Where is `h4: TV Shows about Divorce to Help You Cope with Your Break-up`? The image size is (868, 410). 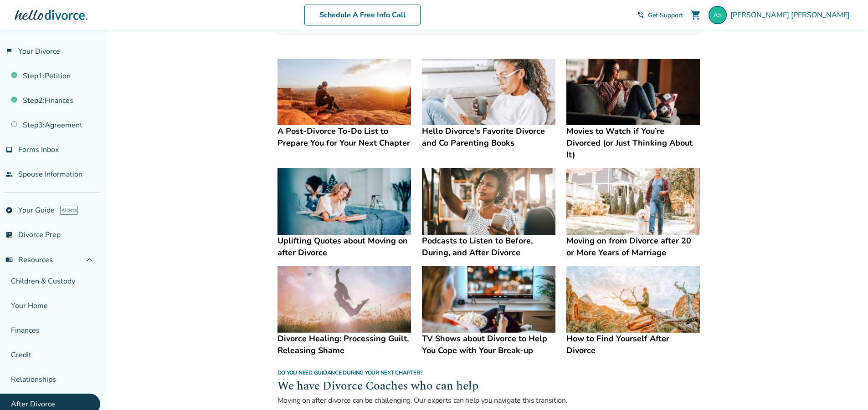 h4: TV Shows about Divorce to Help You Cope with Your Break-up is located at coordinates (488, 345).